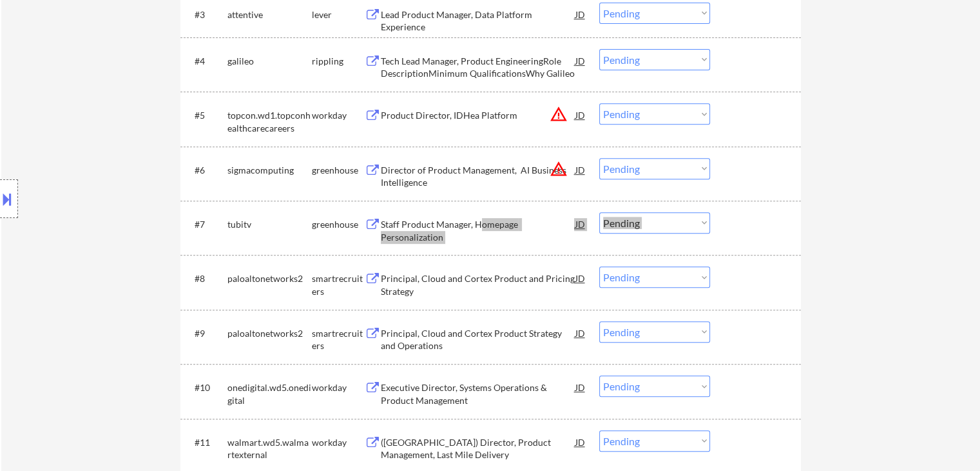 The width and height of the screenshot is (980, 471). I want to click on div: Principal, Cloud and Cortex Product Strategy and Operations, so click(478, 339).